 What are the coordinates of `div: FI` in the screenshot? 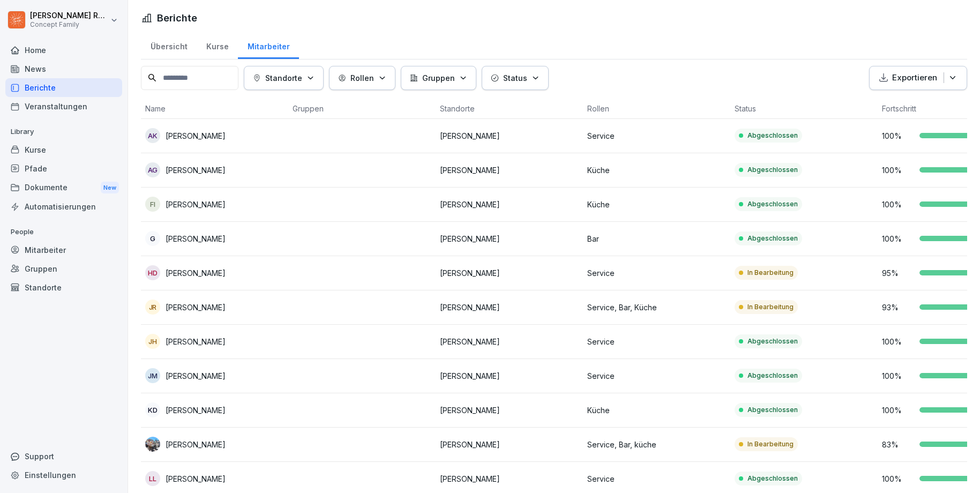 It's located at (153, 204).